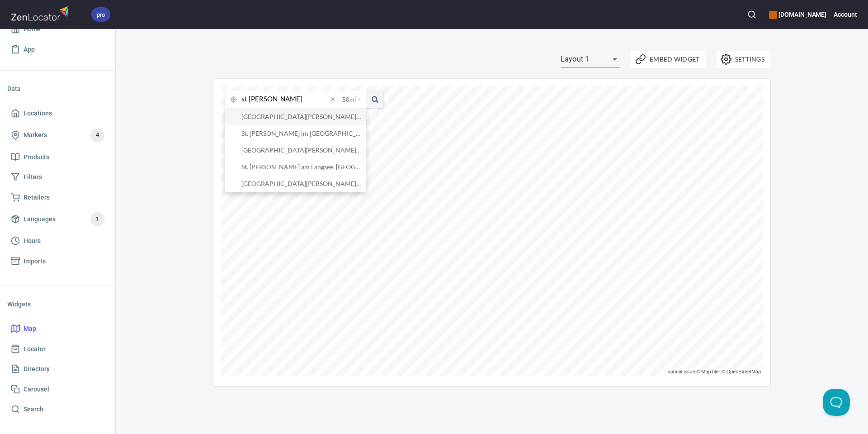  What do you see at coordinates (32, 241) in the screenshot?
I see `span: Hours` at bounding box center [32, 241].